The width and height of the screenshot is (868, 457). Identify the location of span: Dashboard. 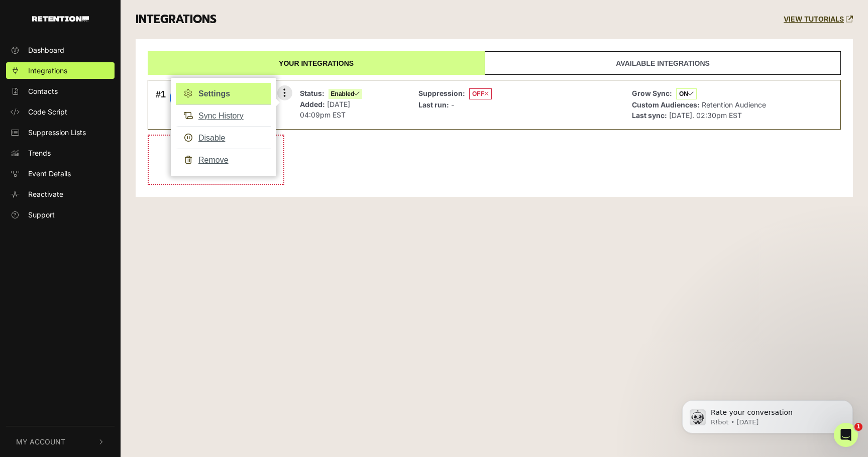
(46, 50).